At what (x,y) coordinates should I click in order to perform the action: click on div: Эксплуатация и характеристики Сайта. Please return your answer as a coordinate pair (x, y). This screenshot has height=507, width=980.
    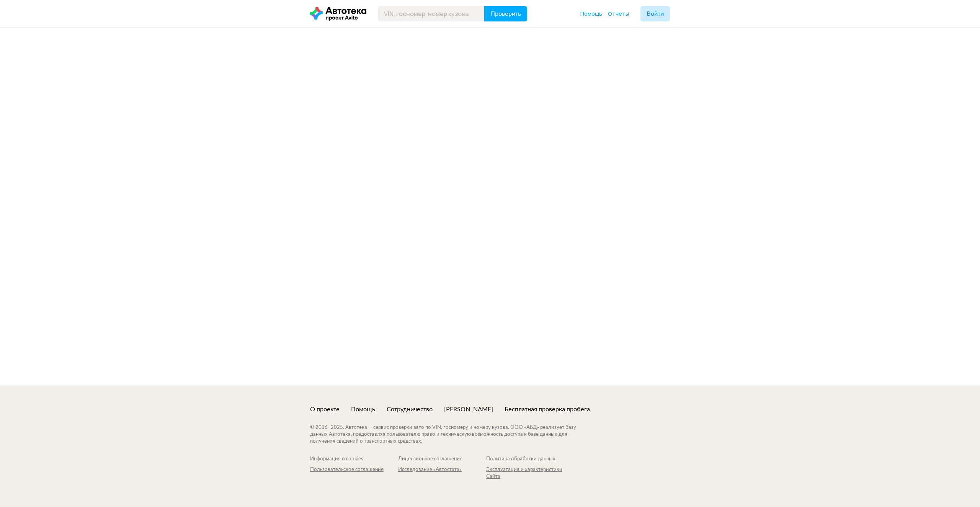
    Looking at the image, I should click on (530, 473).